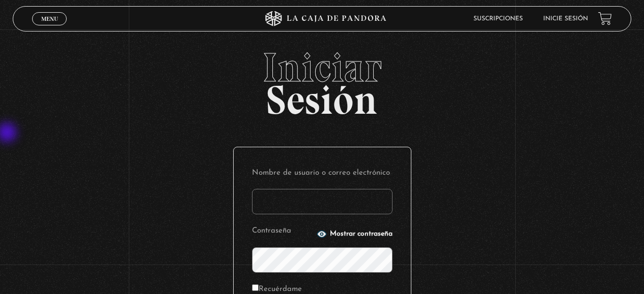 The height and width of the screenshot is (294, 644). I want to click on span: Mostrar contraseña, so click(361, 235).